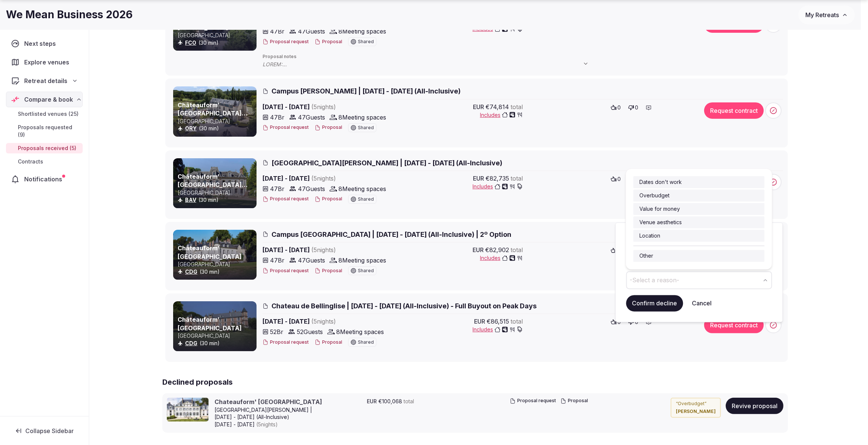  I want to click on button: Cancel, so click(702, 303).